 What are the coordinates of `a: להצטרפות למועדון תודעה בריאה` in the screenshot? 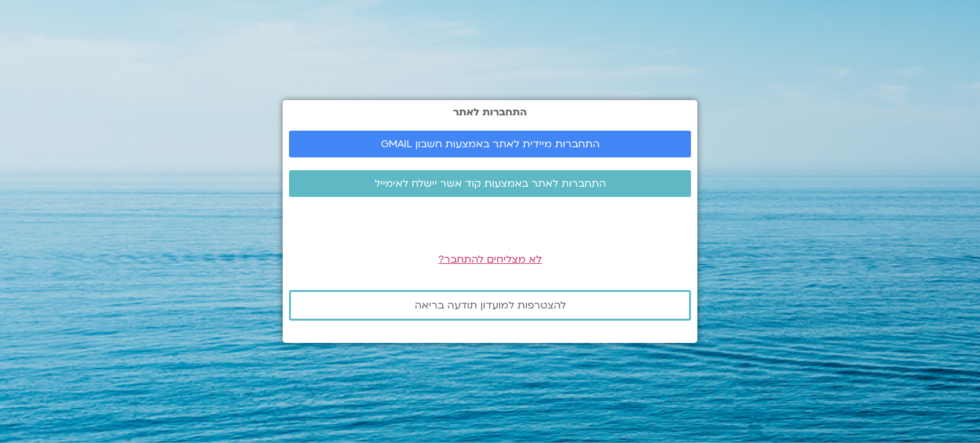 It's located at (490, 305).